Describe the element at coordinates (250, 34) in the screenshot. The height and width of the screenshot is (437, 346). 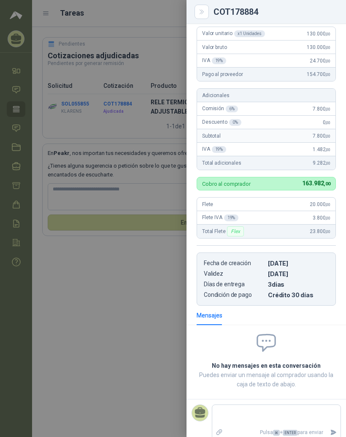
I see `div: x 1 Unidades` at that location.